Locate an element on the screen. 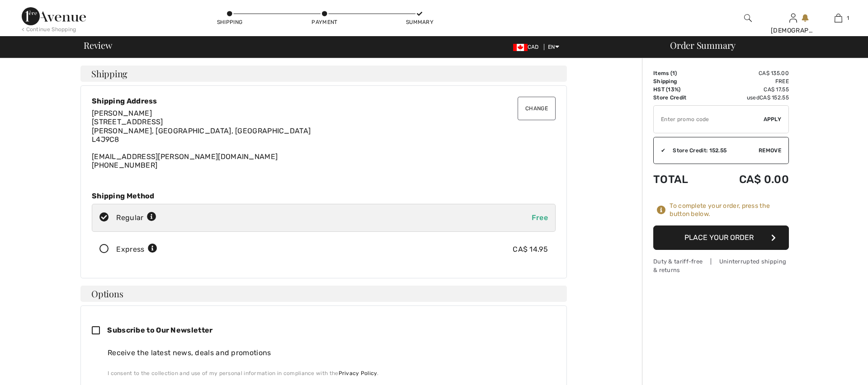 This screenshot has height=385, width=868. td: Total is located at coordinates (681, 179).